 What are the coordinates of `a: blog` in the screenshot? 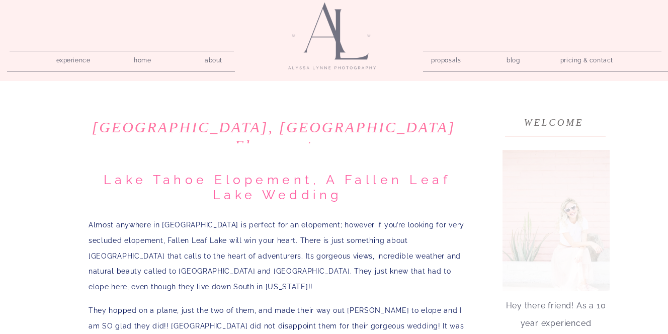 It's located at (513, 58).